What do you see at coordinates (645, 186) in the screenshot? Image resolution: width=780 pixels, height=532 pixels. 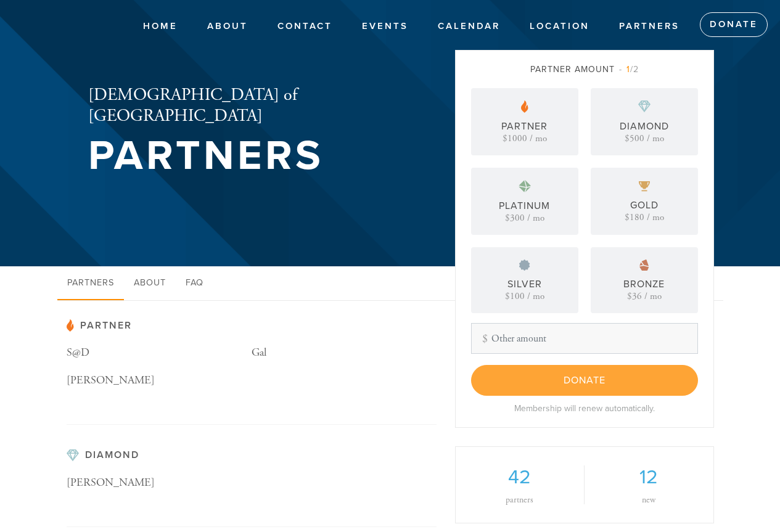 I see `img: pp-gold.svg` at bounding box center [645, 186].